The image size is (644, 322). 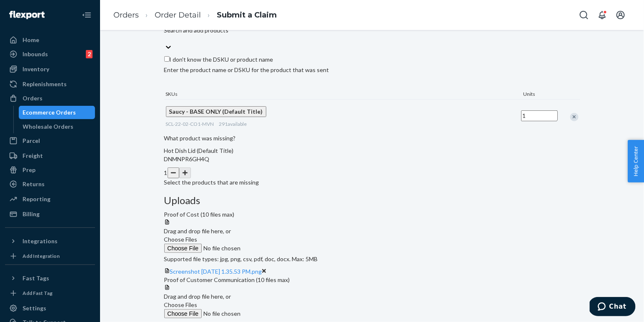 What do you see at coordinates (199, 214) in the screenshot?
I see `span: Proof of Cost (10 files max)` at bounding box center [199, 214].